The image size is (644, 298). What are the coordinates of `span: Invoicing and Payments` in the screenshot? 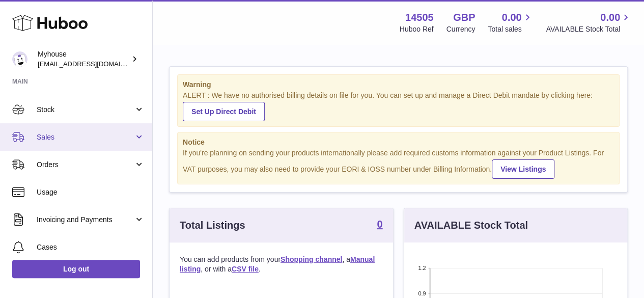 It's located at (85, 219).